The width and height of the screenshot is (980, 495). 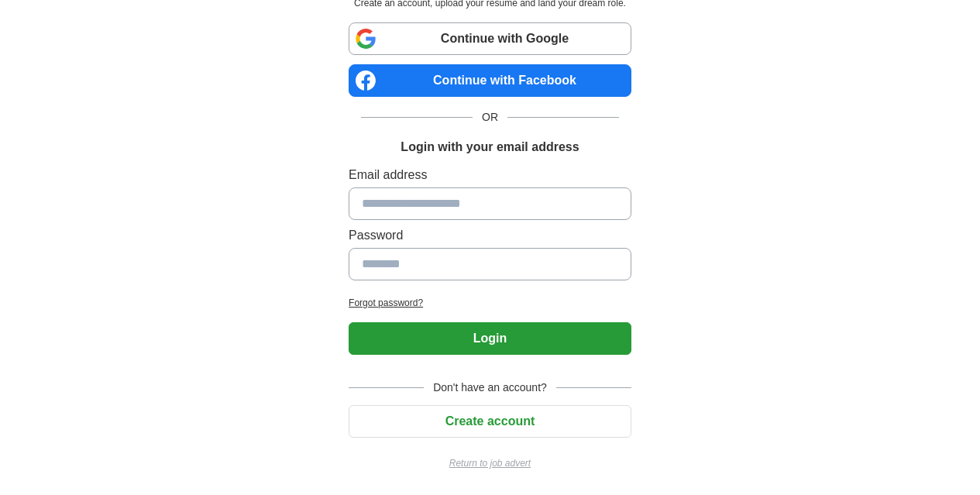 I want to click on h1: Login with your email address, so click(x=490, y=147).